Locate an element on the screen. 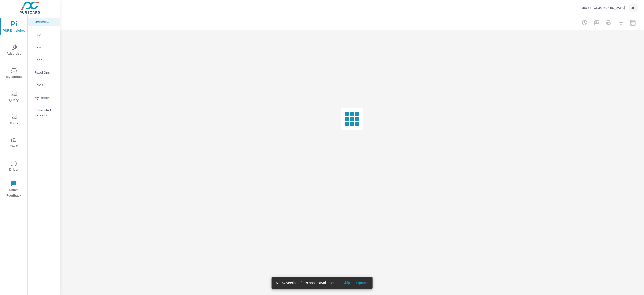 Image resolution: width=644 pixels, height=295 pixels. span: Advertise is located at coordinates (14, 50).